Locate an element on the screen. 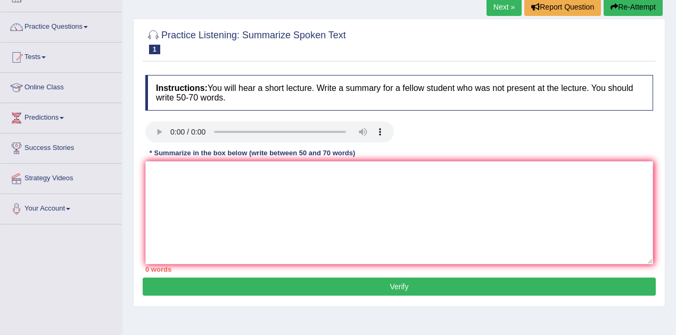  a: Predictions is located at coordinates (61, 117).